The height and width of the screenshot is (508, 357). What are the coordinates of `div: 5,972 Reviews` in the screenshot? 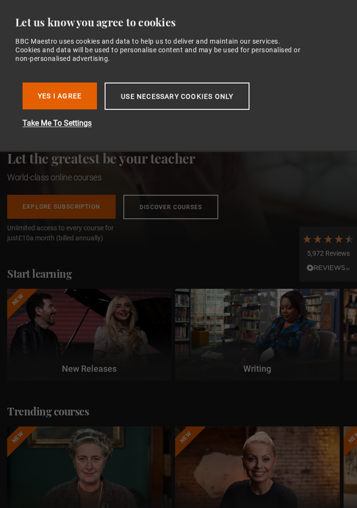 It's located at (328, 254).